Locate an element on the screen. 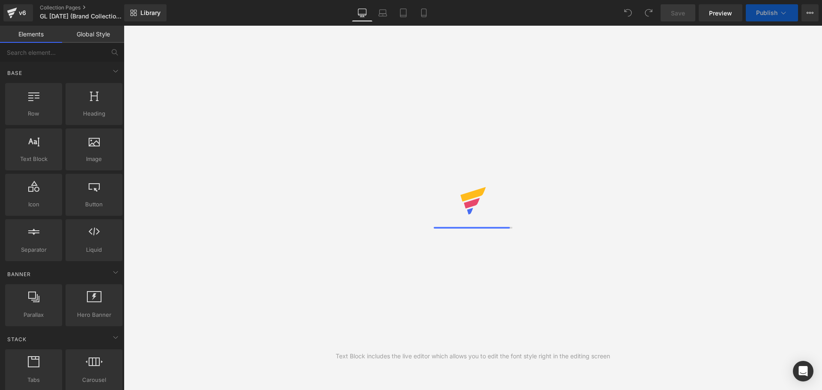 This screenshot has width=822, height=390. span: Row is located at coordinates (33, 113).